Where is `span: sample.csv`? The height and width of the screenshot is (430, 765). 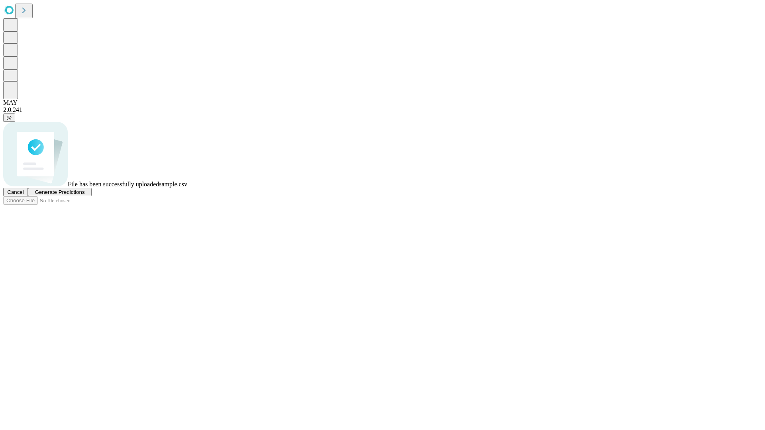
span: sample.csv is located at coordinates (173, 184).